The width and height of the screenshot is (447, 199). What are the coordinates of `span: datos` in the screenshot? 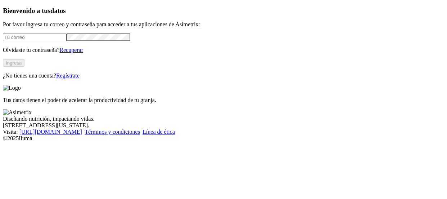 It's located at (58, 10).